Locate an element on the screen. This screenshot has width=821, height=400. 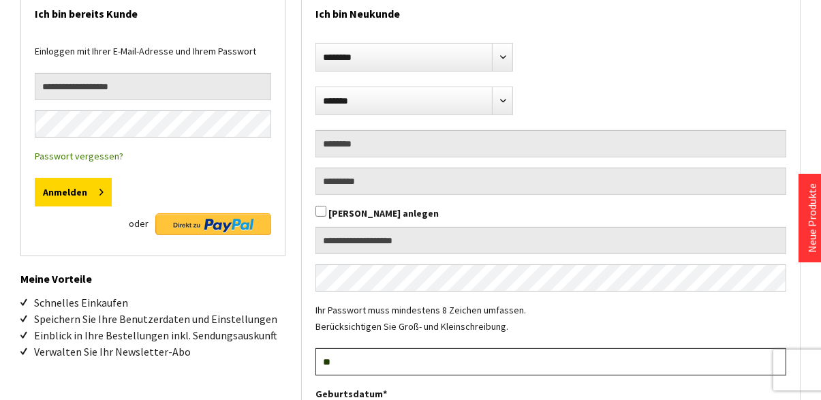
div: Ihr Passwort muss mindestens 8 Zeichen umfassen. Berücksichtigen Sie Groß- und Kleinschreibung. is located at coordinates (550, 325).